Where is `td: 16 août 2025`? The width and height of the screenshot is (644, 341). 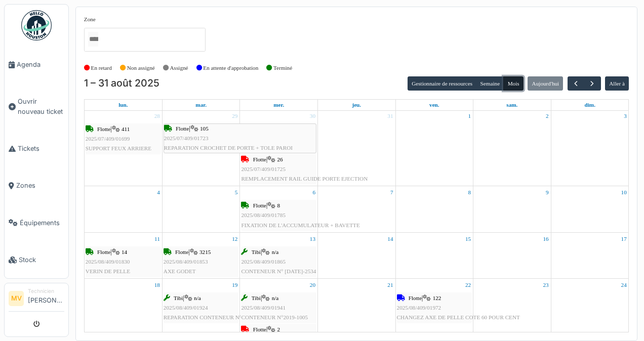
td: 16 août 2025 is located at coordinates (512, 255).